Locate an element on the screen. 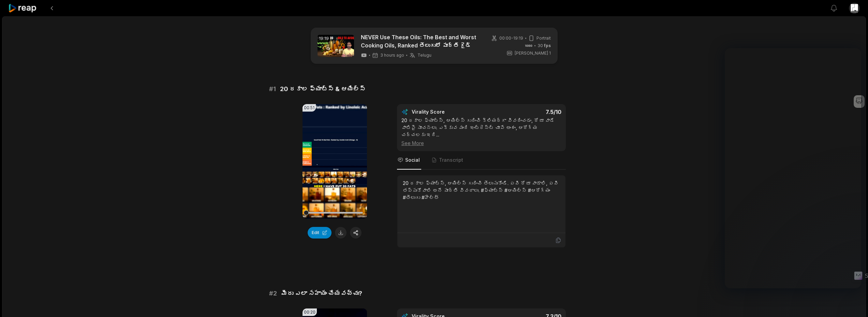 The height and width of the screenshot is (317, 868). nav: Tabs is located at coordinates (481, 161).